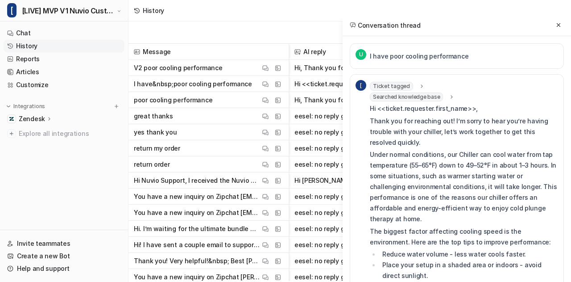  I want to click on span: Message, so click(208, 52).